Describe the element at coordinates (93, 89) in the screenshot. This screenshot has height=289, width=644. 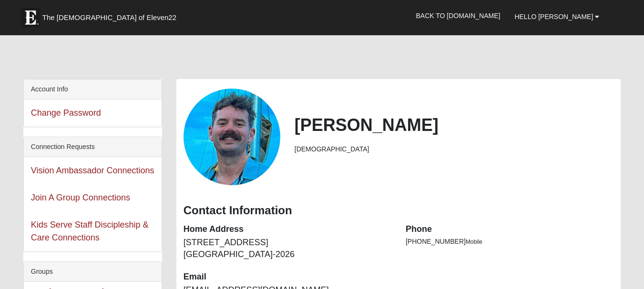
I see `div: Account Info` at that location.